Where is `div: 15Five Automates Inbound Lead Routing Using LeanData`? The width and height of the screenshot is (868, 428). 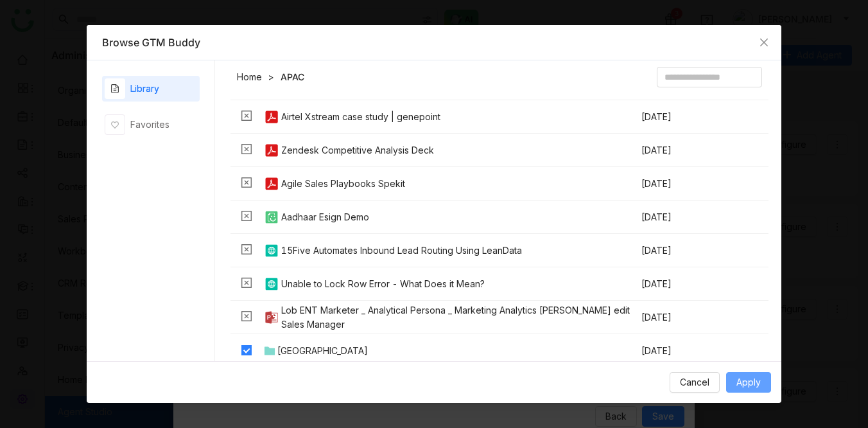 div: 15Five Automates Inbound Lead Routing Using LeanData is located at coordinates (401, 250).